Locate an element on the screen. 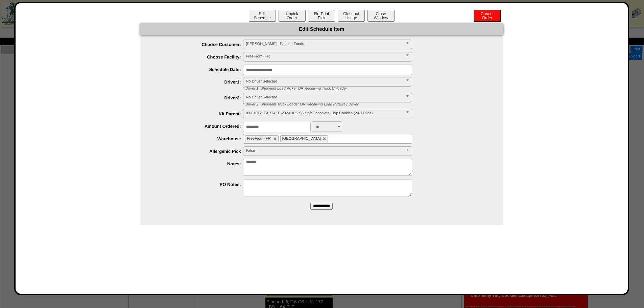  label: Amount Ordered: is located at coordinates (198, 126).